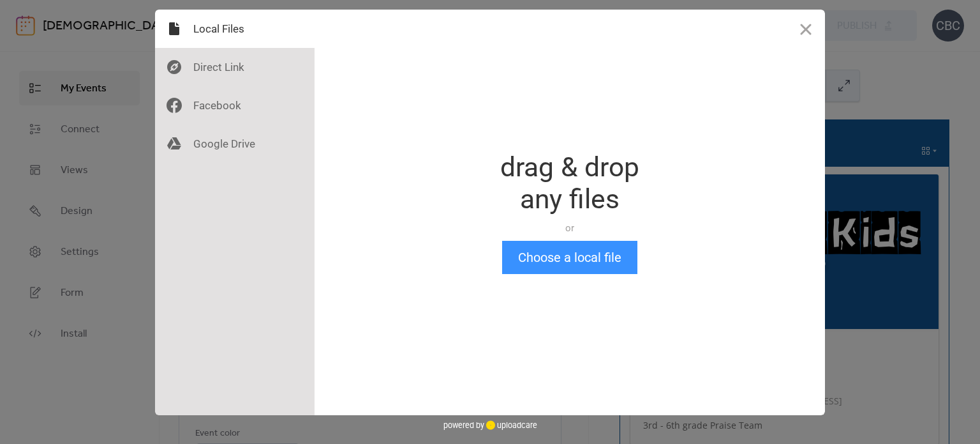 The width and height of the screenshot is (980, 444). Describe the element at coordinates (235, 105) in the screenshot. I see `div: Facebook` at that location.